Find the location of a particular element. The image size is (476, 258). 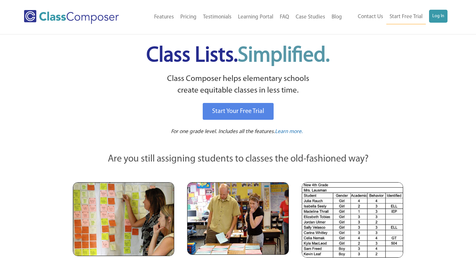

p: Are you still assigning students to classes the old-fashioned way? is located at coordinates (238, 159).